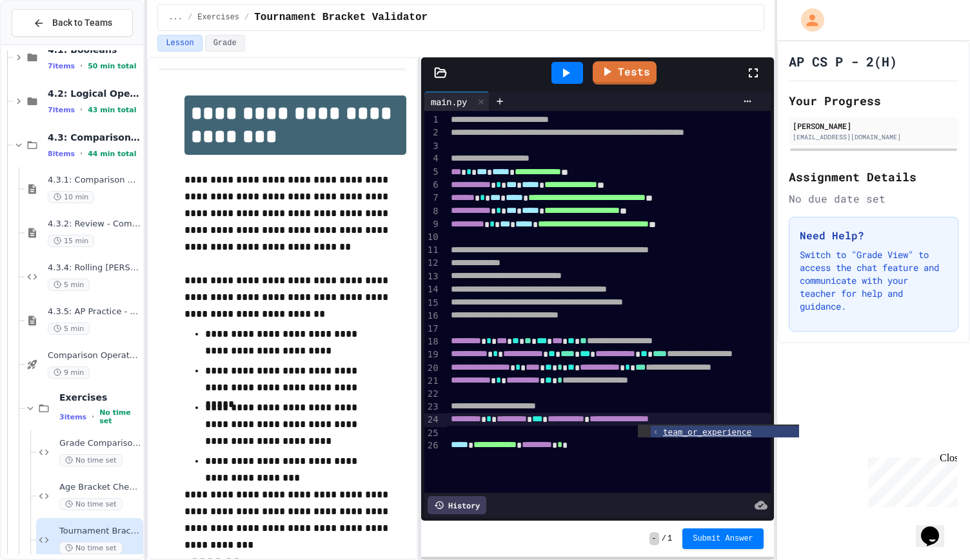 The height and width of the screenshot is (560, 970). What do you see at coordinates (432, 120) in the screenshot?
I see `div: 1` at bounding box center [432, 120].